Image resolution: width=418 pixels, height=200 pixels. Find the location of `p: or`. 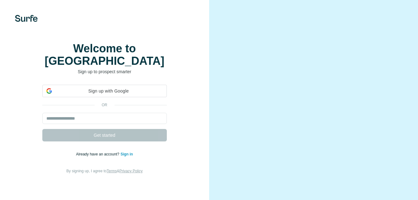

p: or is located at coordinates (105, 105).